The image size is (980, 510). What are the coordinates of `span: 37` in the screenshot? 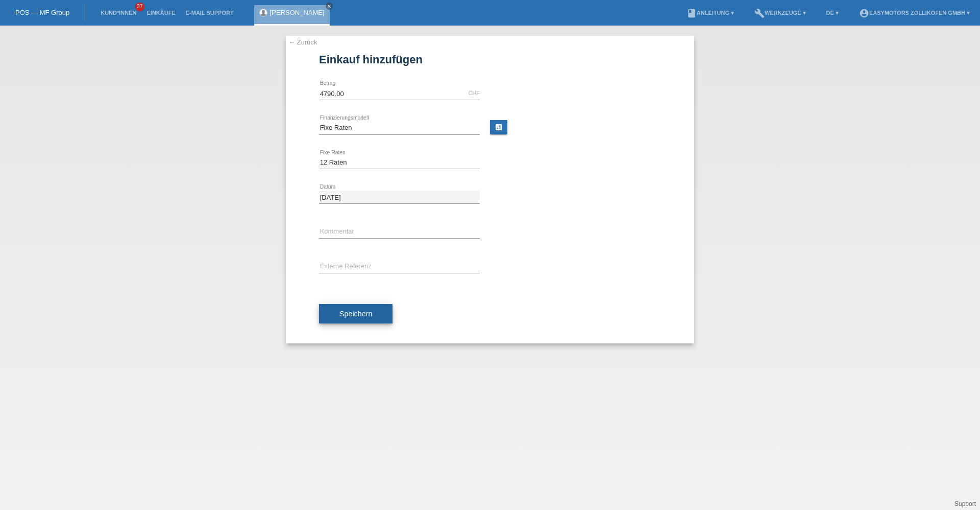 It's located at (140, 7).